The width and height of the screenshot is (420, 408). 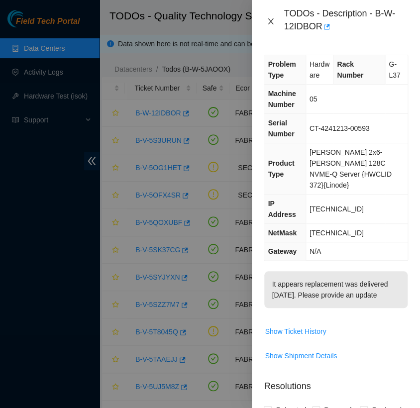 I want to click on span: Problem Type, so click(x=282, y=70).